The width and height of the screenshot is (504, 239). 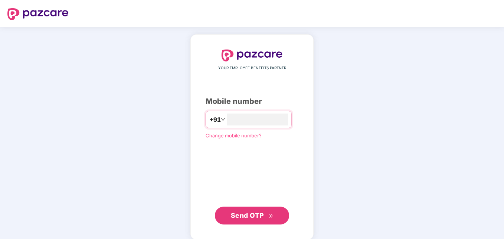 I want to click on span: +91, so click(x=215, y=119).